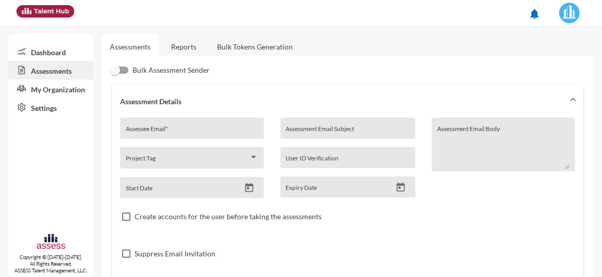 This screenshot has width=602, height=277. Describe the element at coordinates (255, 46) in the screenshot. I see `a: Bulk Tokens Generation` at that location.